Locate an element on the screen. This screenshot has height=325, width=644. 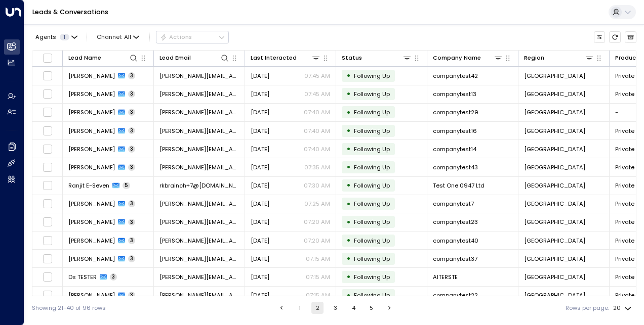
span: Channel: is located at coordinates (118, 37).